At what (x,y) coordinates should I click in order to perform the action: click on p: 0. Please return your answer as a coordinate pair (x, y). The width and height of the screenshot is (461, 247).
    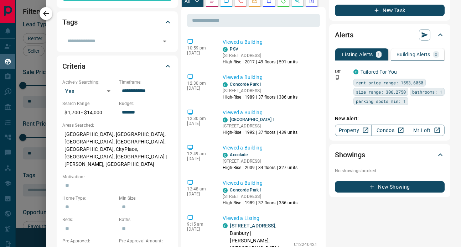
    Looking at the image, I should click on (436, 55).